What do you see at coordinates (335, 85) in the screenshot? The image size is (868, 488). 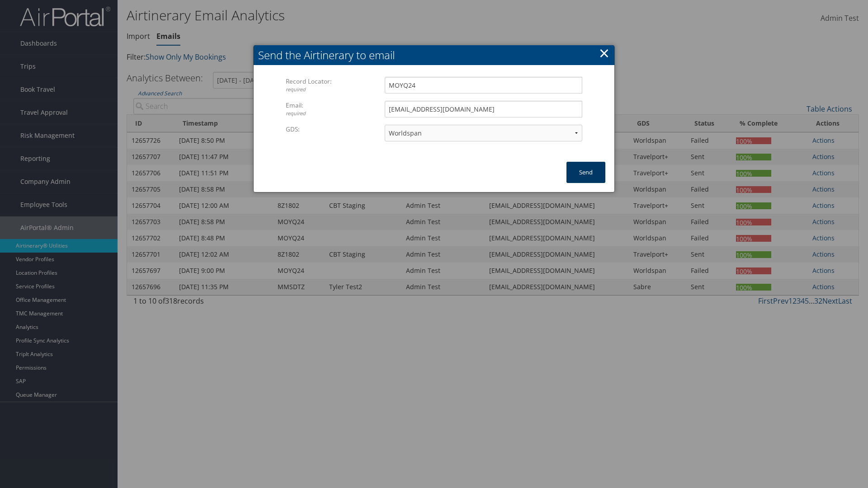 I see `label: Record Locator:` at bounding box center [335, 85].